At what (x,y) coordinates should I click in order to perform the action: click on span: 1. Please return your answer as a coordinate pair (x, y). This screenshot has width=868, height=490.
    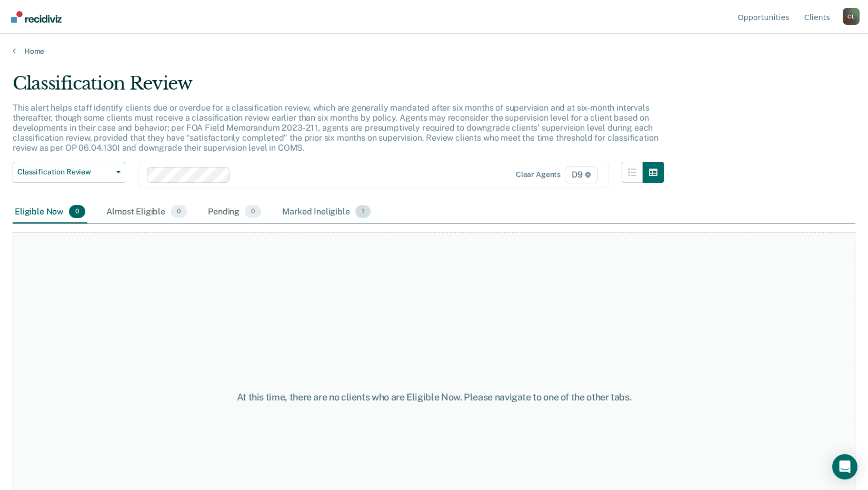
    Looking at the image, I should click on (363, 211).